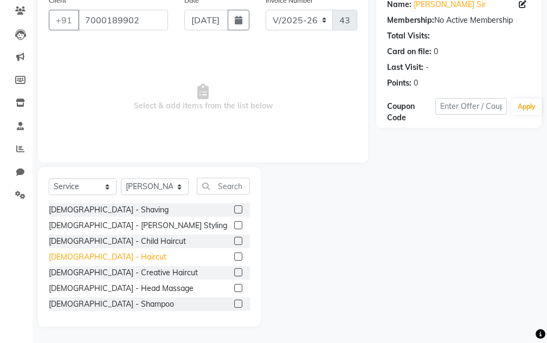 The height and width of the screenshot is (343, 547). I want to click on div: Membership:, so click(410, 20).